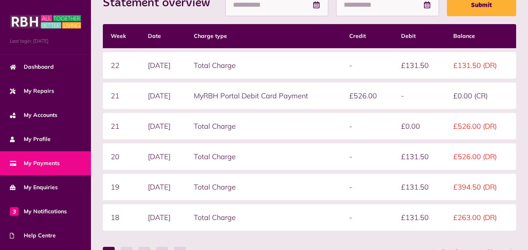 This screenshot has height=250, width=528. Describe the element at coordinates (32, 67) in the screenshot. I see `span: Dashboard` at that location.